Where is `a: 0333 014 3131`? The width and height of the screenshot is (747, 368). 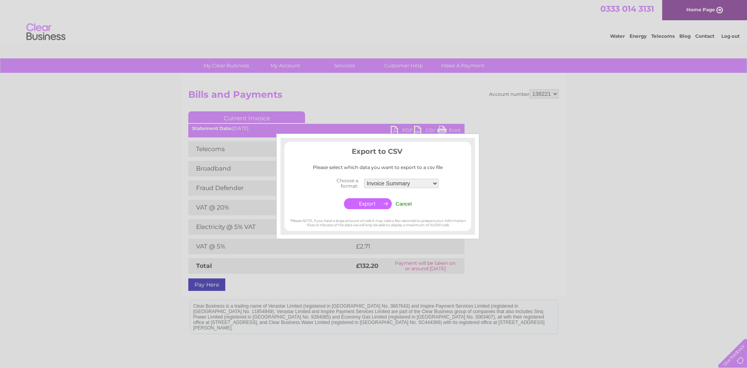
a: 0333 014 3131 is located at coordinates (627, 9).